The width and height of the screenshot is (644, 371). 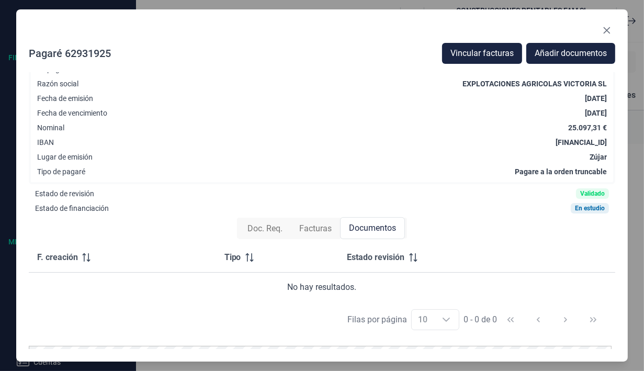 I want to click on button: Last Page, so click(x=593, y=320).